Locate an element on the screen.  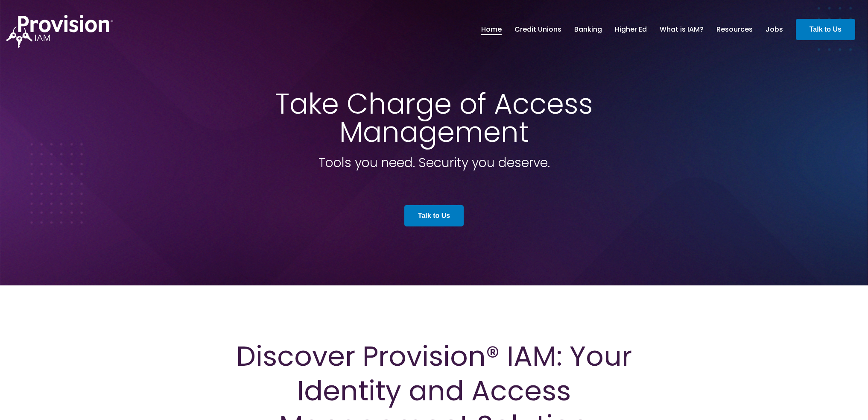
a: Credit Unions is located at coordinates (538, 30).